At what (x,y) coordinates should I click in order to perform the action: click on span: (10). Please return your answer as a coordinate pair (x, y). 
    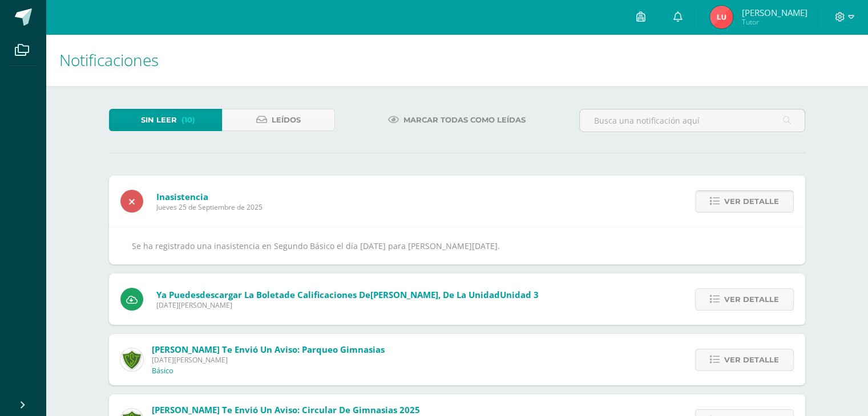
    Looking at the image, I should click on (189, 120).